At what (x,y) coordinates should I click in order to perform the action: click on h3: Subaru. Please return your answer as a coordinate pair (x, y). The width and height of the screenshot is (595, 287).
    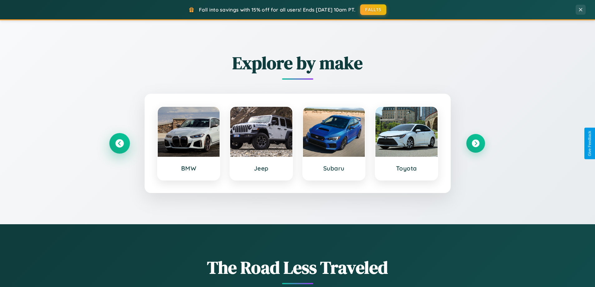
    Looking at the image, I should click on (334, 168).